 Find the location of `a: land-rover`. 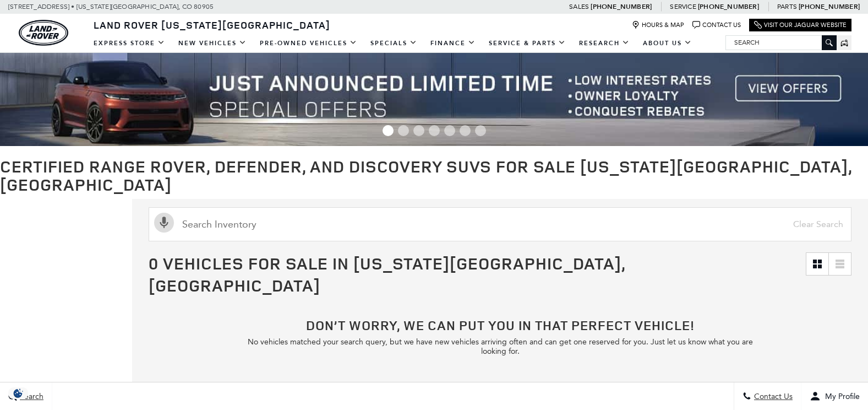

a: land-rover is located at coordinates (43, 33).